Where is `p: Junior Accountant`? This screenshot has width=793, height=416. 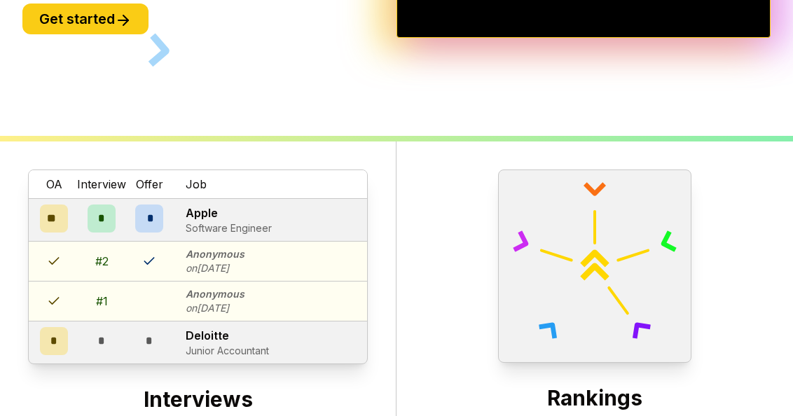 p: Junior Accountant is located at coordinates (227, 351).